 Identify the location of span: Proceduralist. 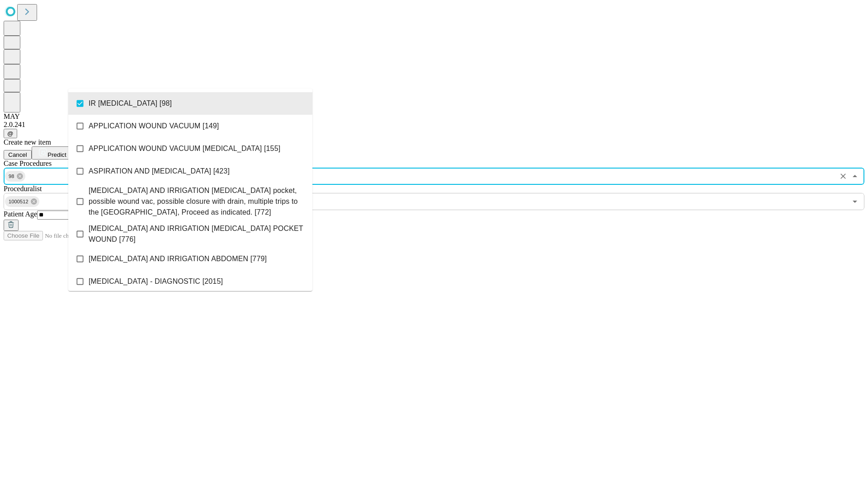
(23, 188).